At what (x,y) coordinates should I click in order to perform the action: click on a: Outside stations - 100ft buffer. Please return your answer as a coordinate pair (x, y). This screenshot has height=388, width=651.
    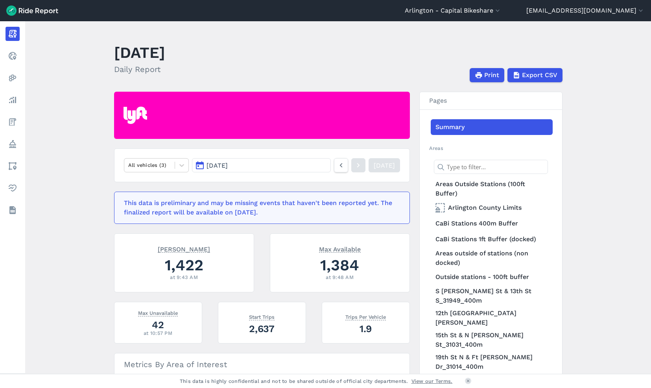
    Looking at the image, I should click on (491, 277).